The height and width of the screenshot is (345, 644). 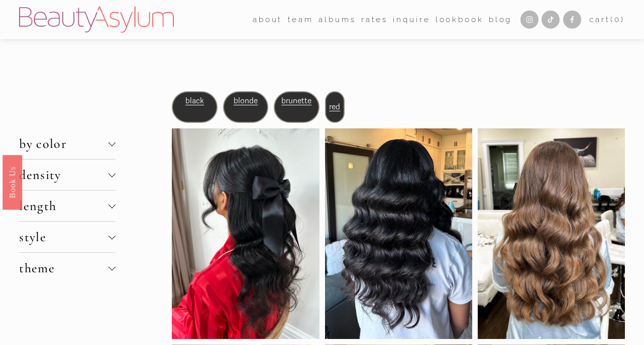 What do you see at coordinates (267, 19) in the screenshot?
I see `span: about` at bounding box center [267, 19].